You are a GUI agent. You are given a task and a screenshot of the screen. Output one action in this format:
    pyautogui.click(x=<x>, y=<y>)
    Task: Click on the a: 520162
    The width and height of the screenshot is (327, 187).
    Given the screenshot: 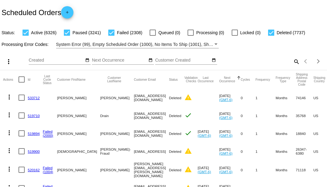 What is the action you would take?
    pyautogui.click(x=34, y=170)
    